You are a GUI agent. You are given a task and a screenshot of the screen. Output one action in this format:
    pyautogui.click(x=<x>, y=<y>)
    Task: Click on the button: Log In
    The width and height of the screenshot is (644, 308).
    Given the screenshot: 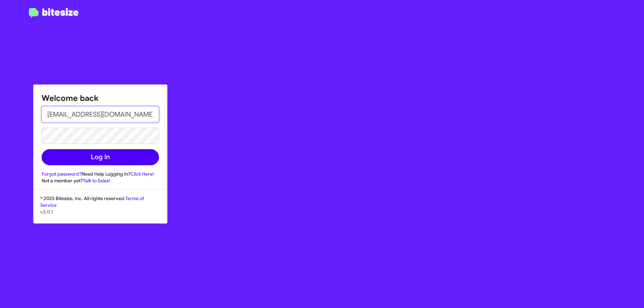 What is the action you would take?
    pyautogui.click(x=100, y=157)
    